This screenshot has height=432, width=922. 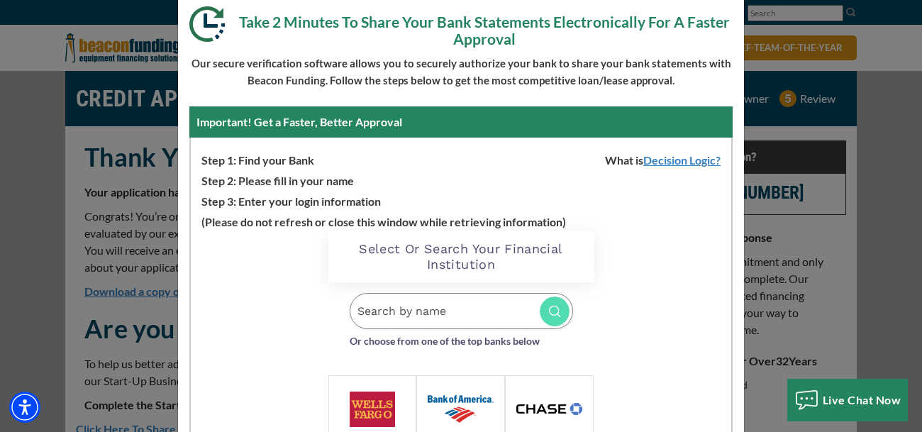 I want to click on button: Live Chat Now, so click(x=847, y=400).